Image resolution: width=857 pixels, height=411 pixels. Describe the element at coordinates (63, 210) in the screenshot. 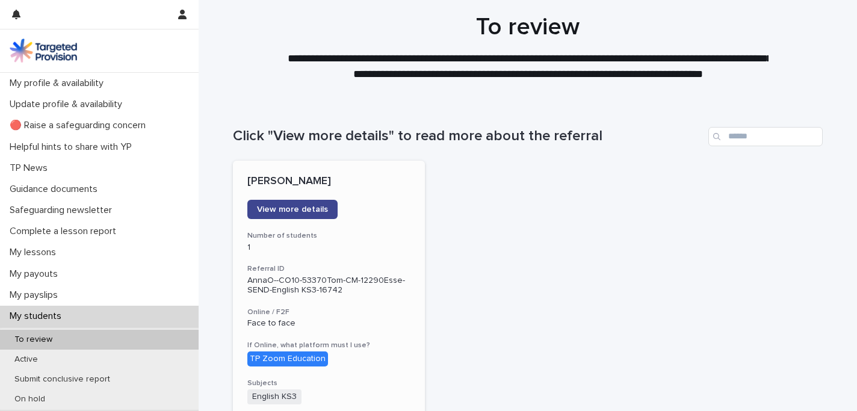

I see `p: Safeguarding newsletter` at that location.